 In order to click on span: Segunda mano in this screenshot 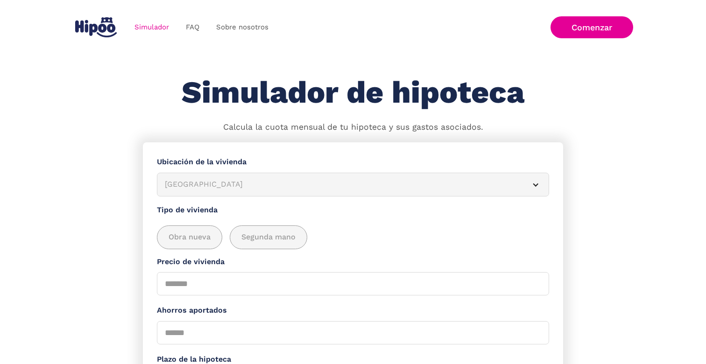, I will do `click(268, 237)`.